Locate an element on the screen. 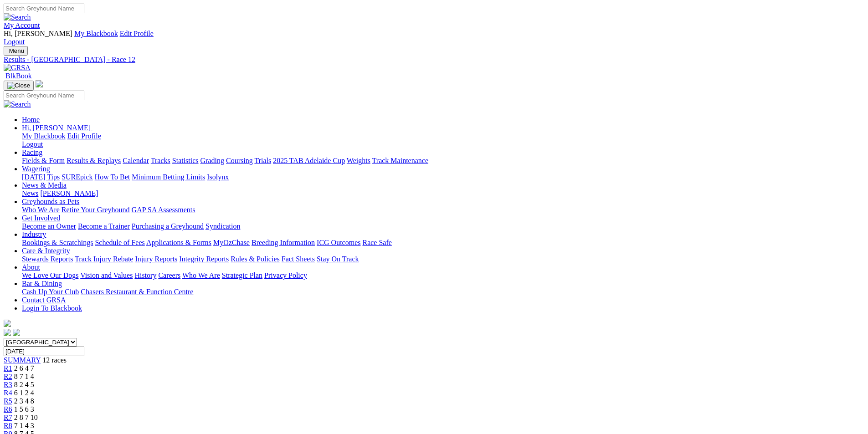  a: Racing is located at coordinates (32, 152).